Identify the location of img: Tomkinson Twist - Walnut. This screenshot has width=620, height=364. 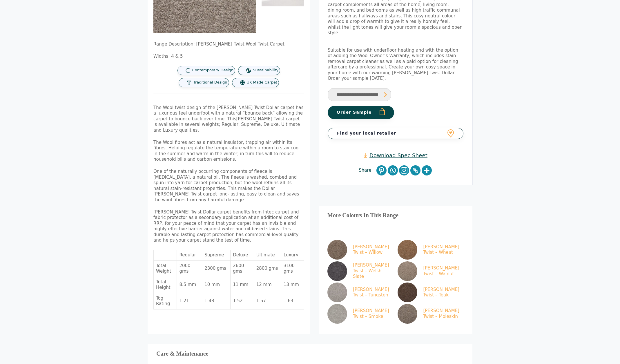
(407, 271).